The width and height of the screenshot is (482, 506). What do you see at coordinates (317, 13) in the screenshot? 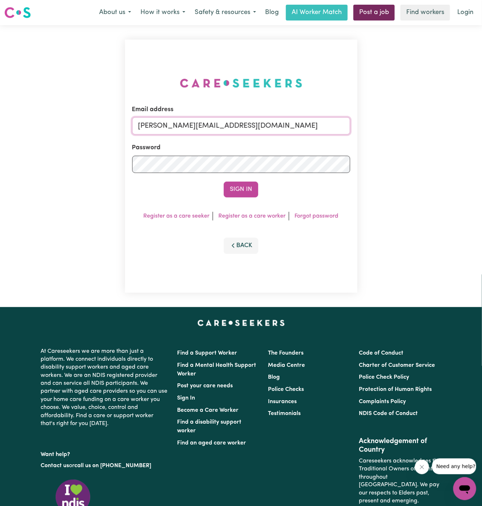
I see `a: AI Worker Match` at bounding box center [317, 13].